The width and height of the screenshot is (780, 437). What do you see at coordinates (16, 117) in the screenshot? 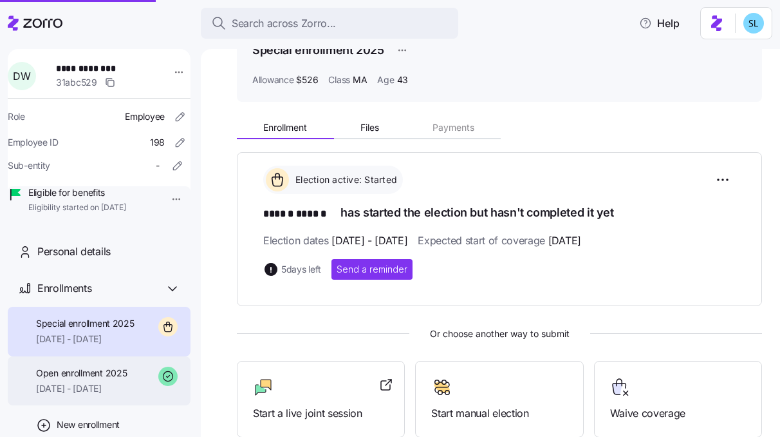
I see `span: Role` at bounding box center [16, 117].